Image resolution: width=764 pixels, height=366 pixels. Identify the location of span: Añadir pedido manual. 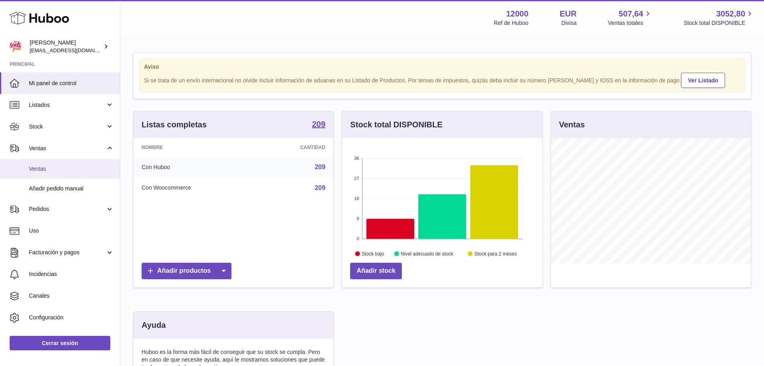
(71, 188).